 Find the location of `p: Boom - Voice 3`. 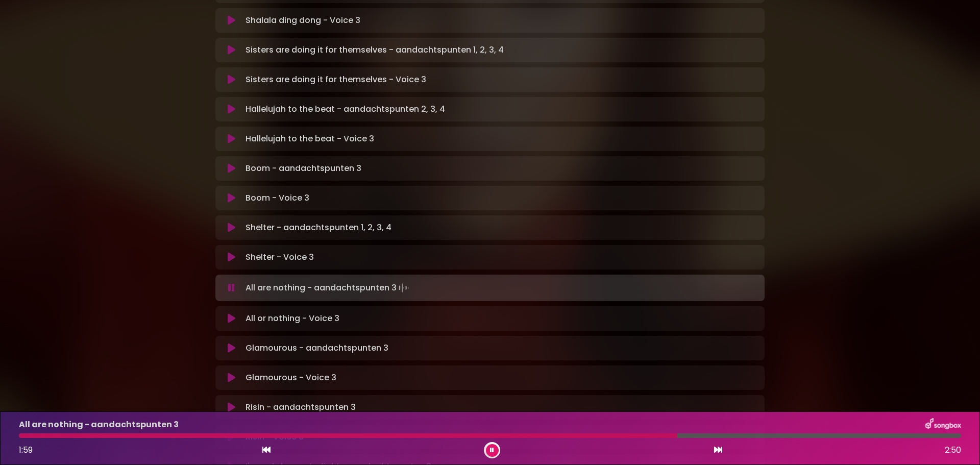

p: Boom - Voice 3 is located at coordinates (277, 198).